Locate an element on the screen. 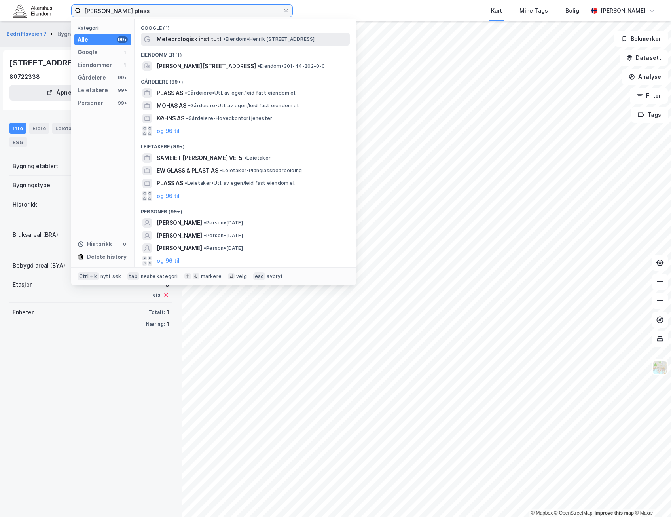 The height and width of the screenshot is (517, 671). div: 0 is located at coordinates (125, 244).